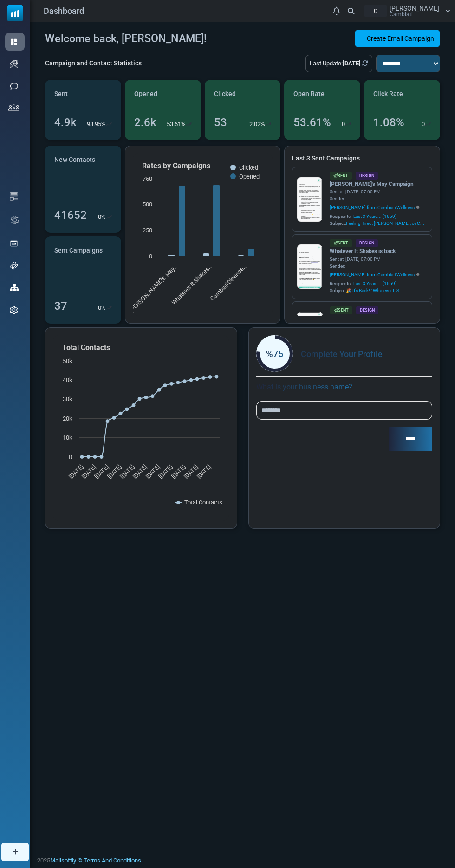 The image size is (455, 868). I want to click on strong: Glow from the Inside Out, so click(53, 314).